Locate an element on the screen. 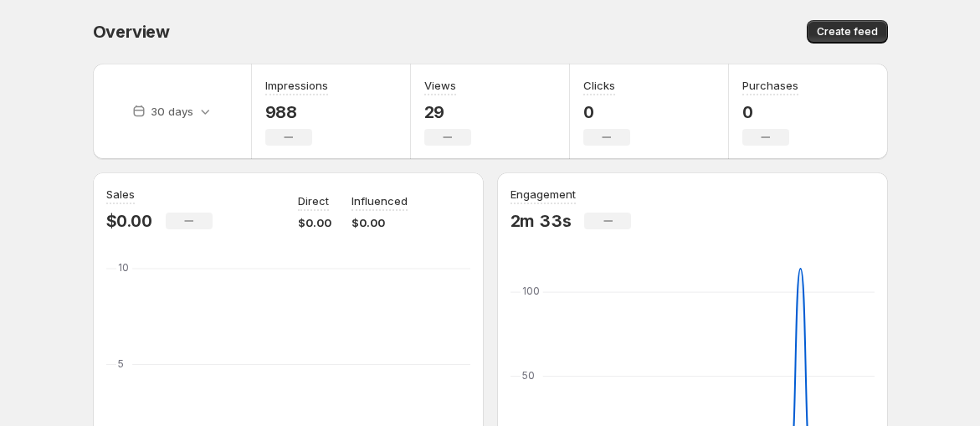  p: Influenced is located at coordinates (379, 200).